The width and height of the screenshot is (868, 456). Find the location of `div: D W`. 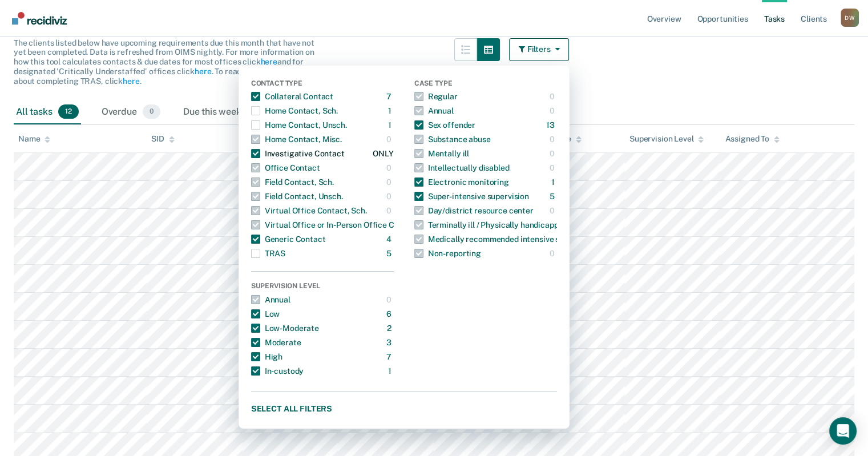

div: D W is located at coordinates (850, 18).